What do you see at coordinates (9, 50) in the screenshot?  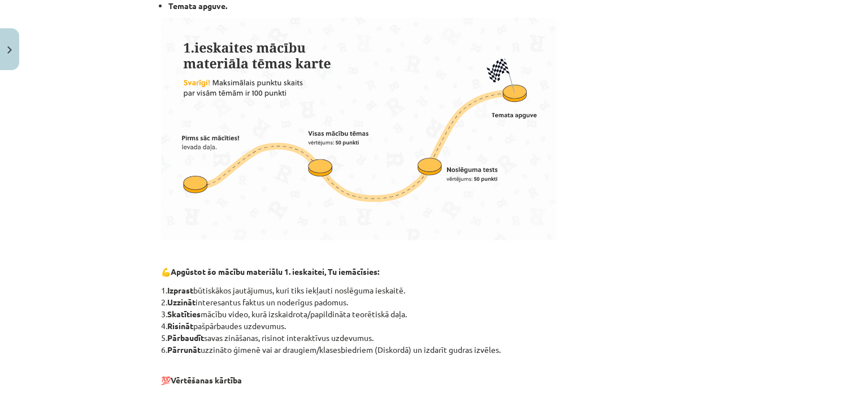 I see `img: icon-close-lesson-0947bae3869378f0d4975bcd49f059093ad1ed9edebbc8119c70593378902aed.svg` at bounding box center [9, 50].